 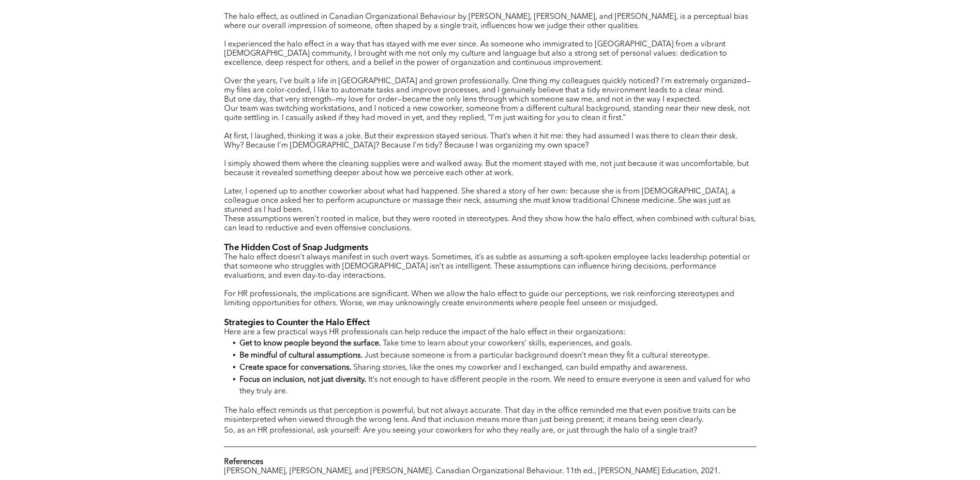 I want to click on strong: Focus on inclusion, not just diversity., so click(x=303, y=380).